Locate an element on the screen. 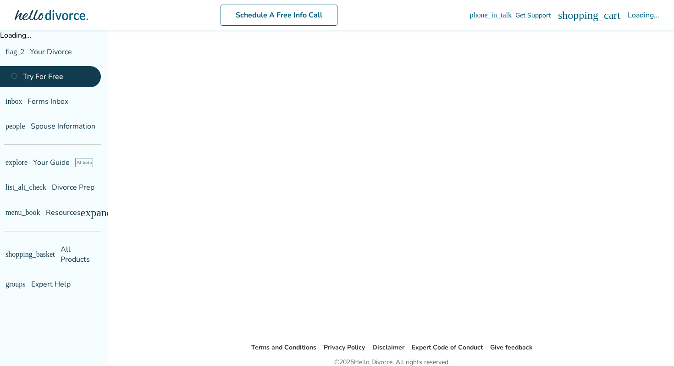  span: groups is located at coordinates (16, 284).